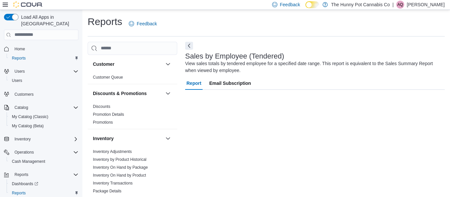 The width and height of the screenshot is (450, 197). I want to click on a: Cash Management, so click(28, 162).